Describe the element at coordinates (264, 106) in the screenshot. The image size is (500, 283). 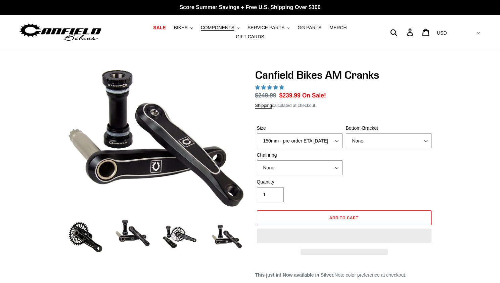
I see `a: Shipping` at that location.